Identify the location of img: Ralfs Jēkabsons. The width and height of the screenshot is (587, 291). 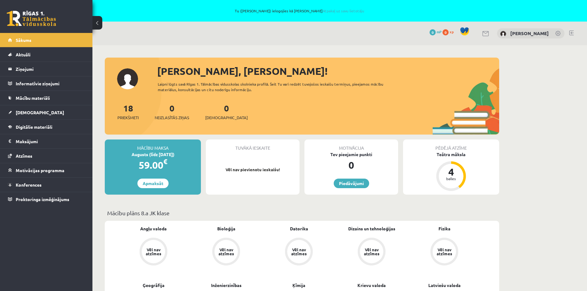
(503, 34).